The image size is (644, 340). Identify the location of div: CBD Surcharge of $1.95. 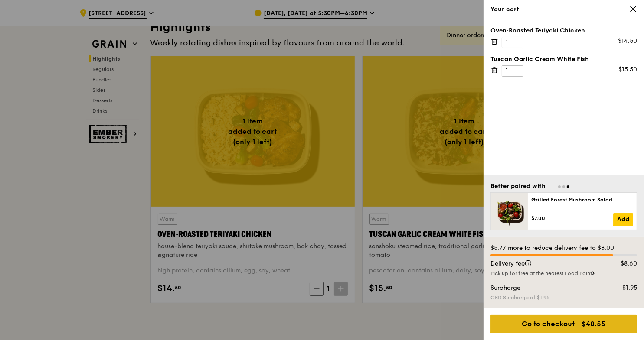
(564, 297).